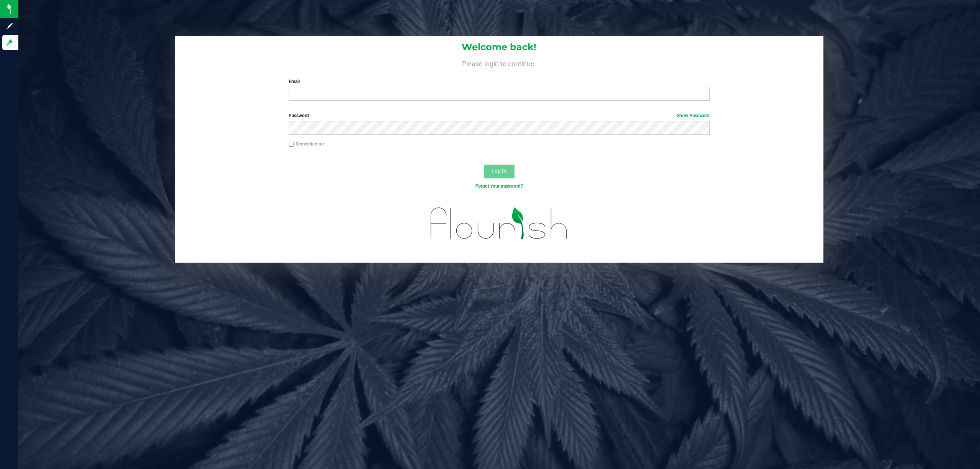 This screenshot has height=469, width=980. Describe the element at coordinates (500, 47) in the screenshot. I see `h1: Welcome back!` at that location.